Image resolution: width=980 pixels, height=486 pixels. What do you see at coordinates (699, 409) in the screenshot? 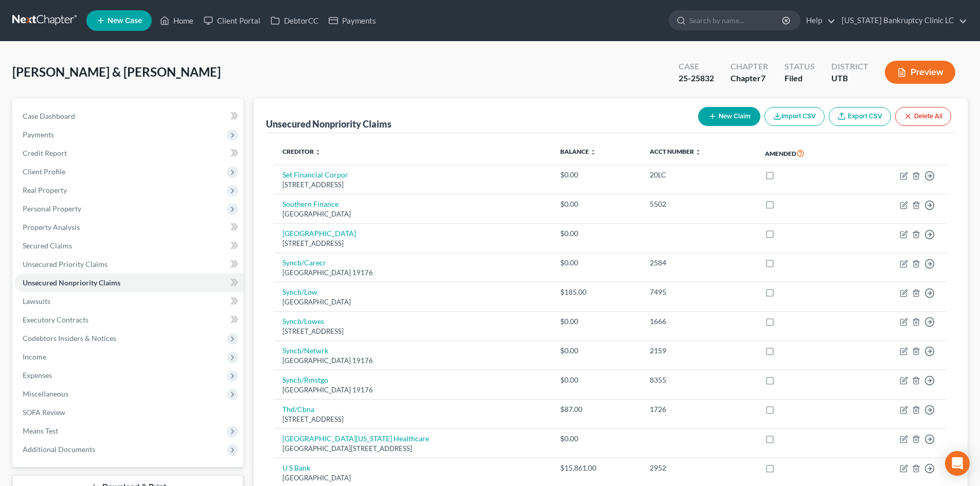
I see `div: 1726` at bounding box center [699, 409].